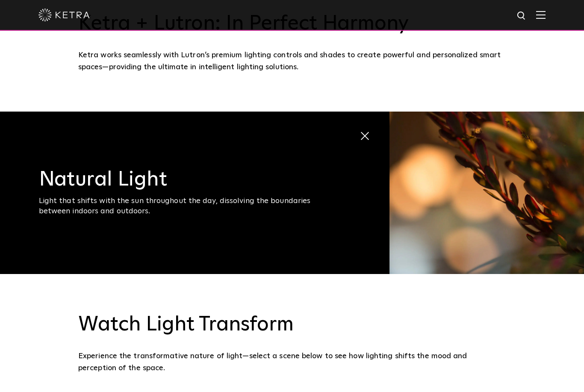  Describe the element at coordinates (64, 15) in the screenshot. I see `img: ketra-logo-2019-white` at that location.